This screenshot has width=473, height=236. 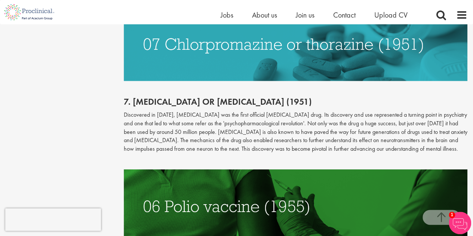 I want to click on img: Chatbot, so click(x=460, y=223).